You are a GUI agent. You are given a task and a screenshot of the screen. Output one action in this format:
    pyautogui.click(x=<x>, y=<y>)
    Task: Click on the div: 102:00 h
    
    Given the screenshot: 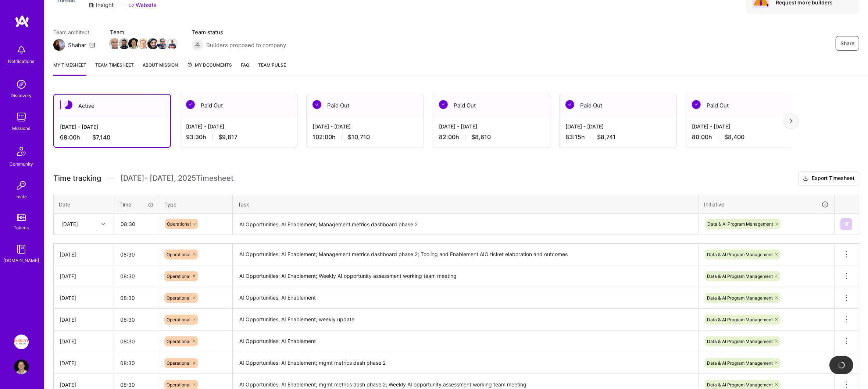 What is the action you would take?
    pyautogui.click(x=365, y=137)
    